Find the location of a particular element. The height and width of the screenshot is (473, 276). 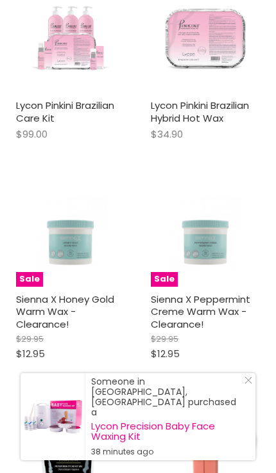

button: Gorgias live chat is located at coordinates (22, 21).